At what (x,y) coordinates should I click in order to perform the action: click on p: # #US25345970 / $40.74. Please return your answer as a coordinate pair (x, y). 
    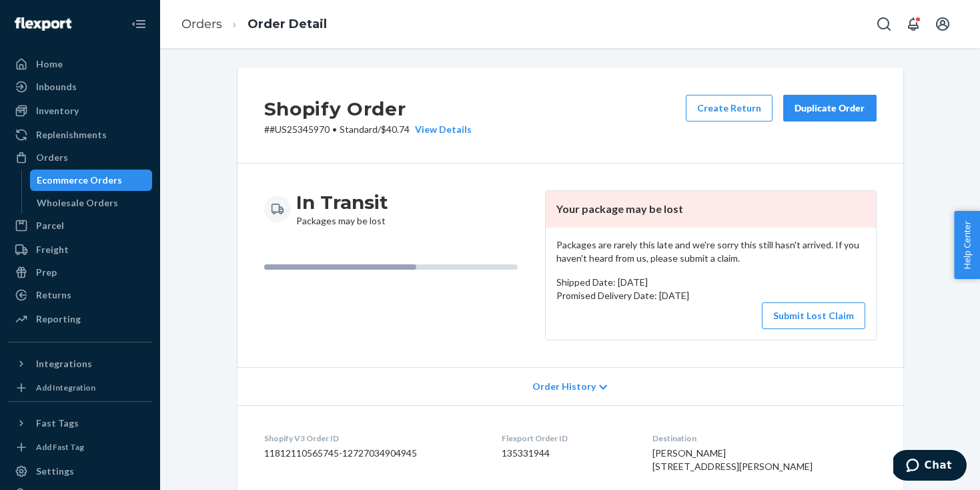
    Looking at the image, I should click on (367, 129).